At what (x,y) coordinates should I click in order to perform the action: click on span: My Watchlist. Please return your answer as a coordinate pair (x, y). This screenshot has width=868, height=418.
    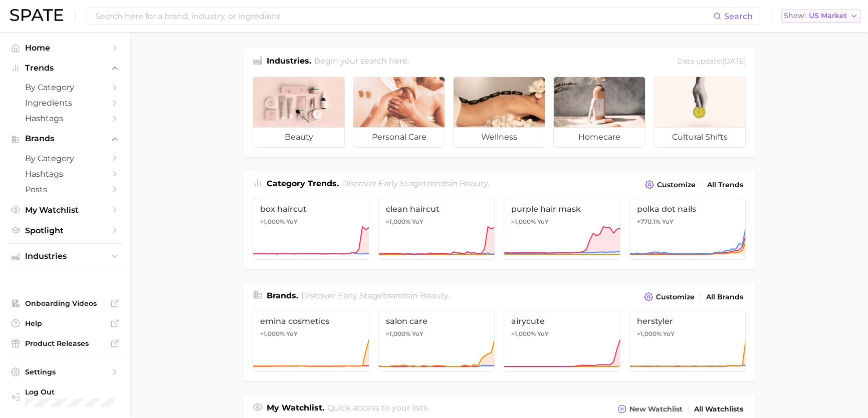
    Looking at the image, I should click on (65, 210).